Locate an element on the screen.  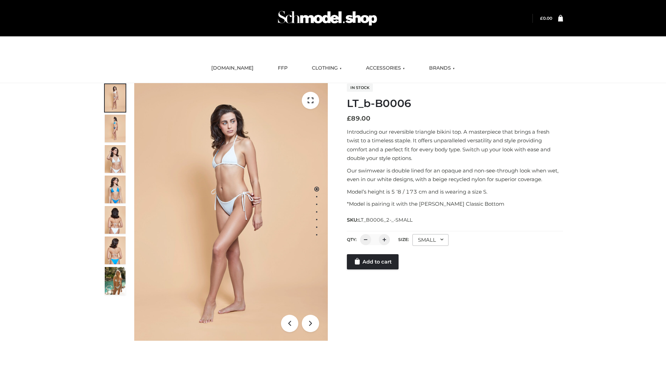
span: LT_B0006_2-_-SMALL is located at coordinates (385, 220).